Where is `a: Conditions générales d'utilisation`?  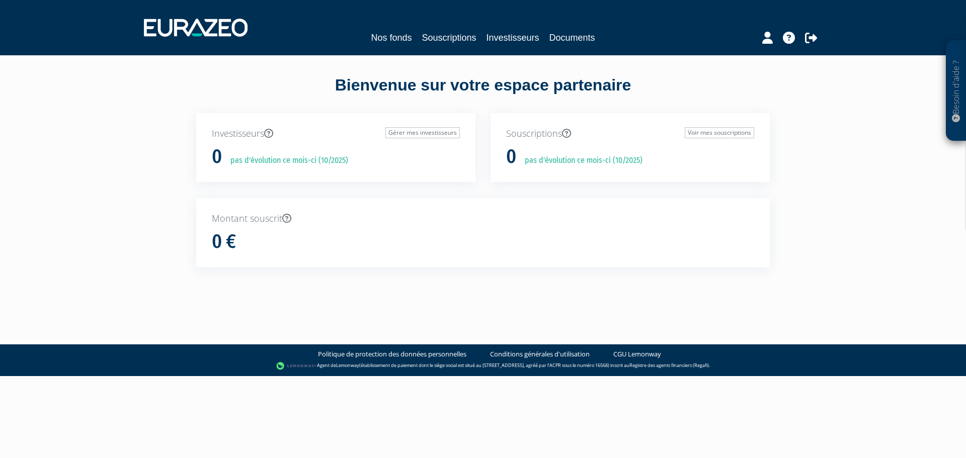 a: Conditions générales d'utilisation is located at coordinates (540, 354).